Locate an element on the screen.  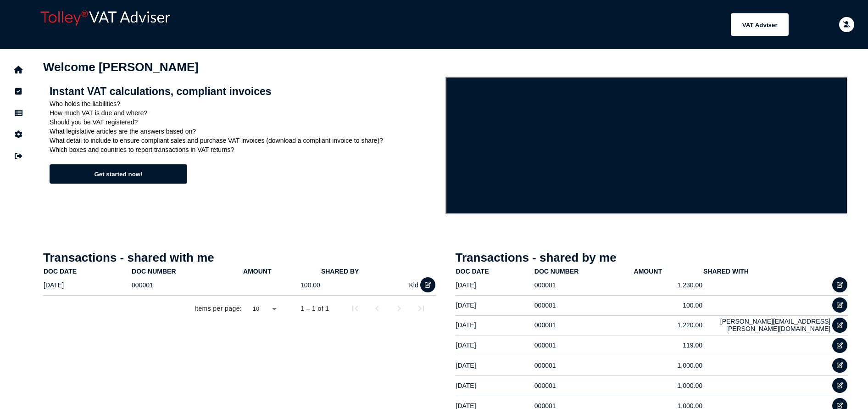
td: 119.00 is located at coordinates (669, 344).